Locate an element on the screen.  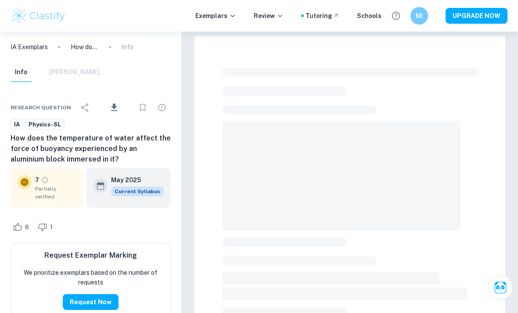
p: IA Exemplars is located at coordinates (29, 47).